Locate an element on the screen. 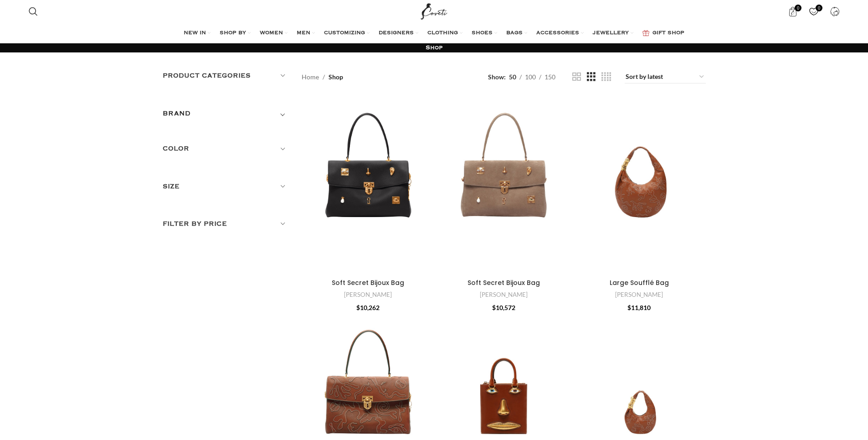 Image resolution: width=868 pixels, height=440 pixels. a: BAGS is located at coordinates (517, 33).